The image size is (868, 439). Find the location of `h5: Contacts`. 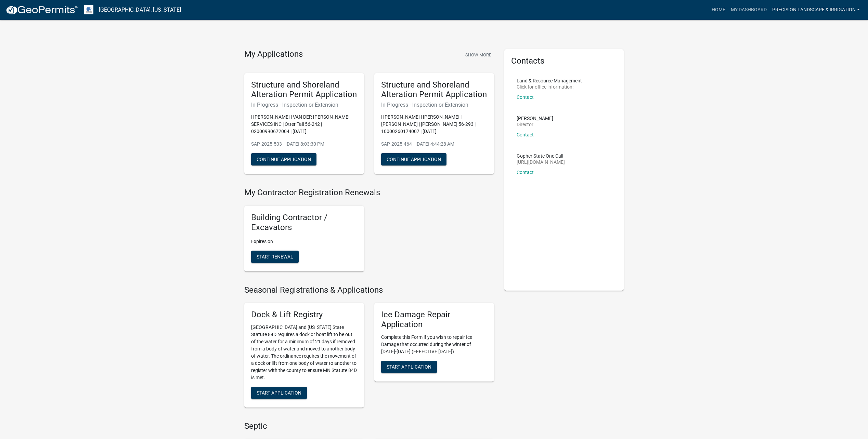

h5: Contacts is located at coordinates (564, 61).